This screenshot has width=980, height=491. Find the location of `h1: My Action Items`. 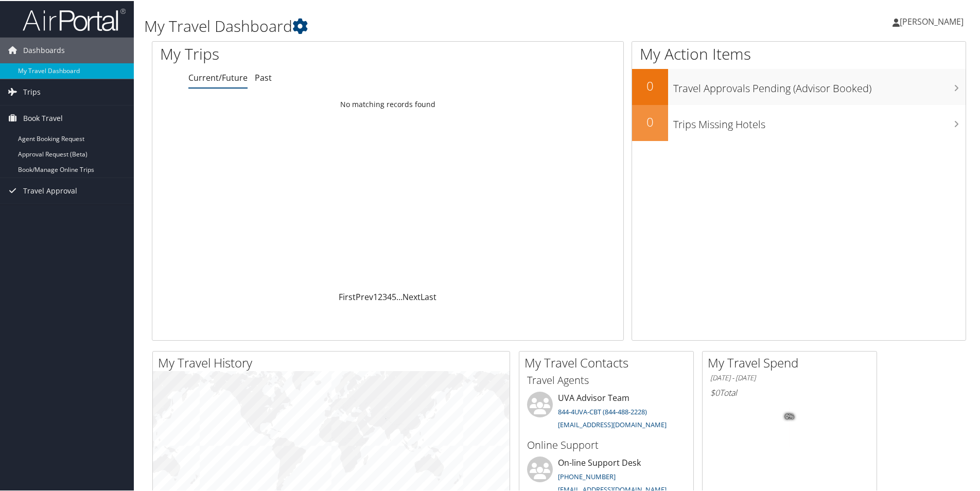

h1: My Action Items is located at coordinates (799, 53).